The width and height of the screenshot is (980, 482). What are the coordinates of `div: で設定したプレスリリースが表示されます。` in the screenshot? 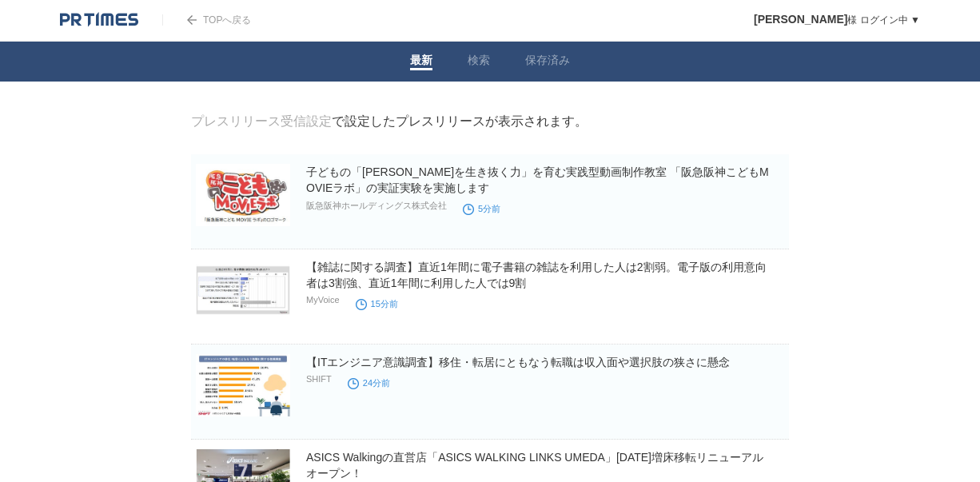 It's located at (389, 122).